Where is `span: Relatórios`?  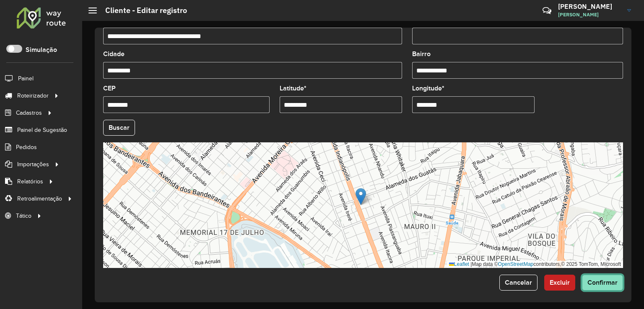
span: Relatórios is located at coordinates (30, 181).